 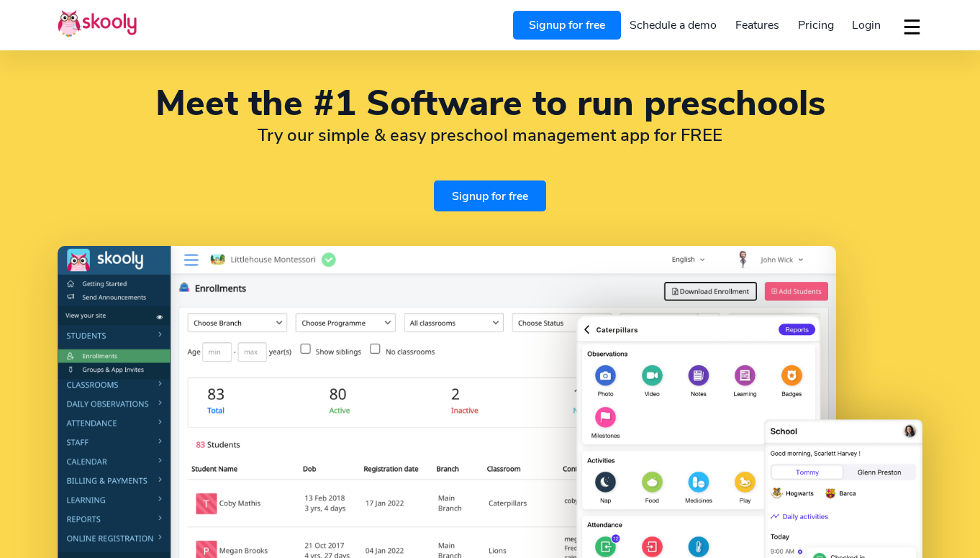 What do you see at coordinates (866, 26) in the screenshot?
I see `span: Login` at bounding box center [866, 26].